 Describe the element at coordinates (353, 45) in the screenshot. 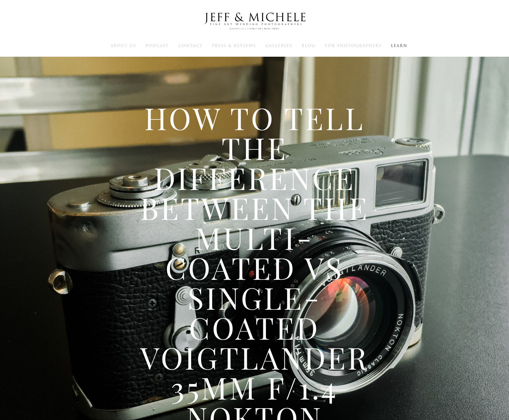

I see `a: For Photographers` at that location.